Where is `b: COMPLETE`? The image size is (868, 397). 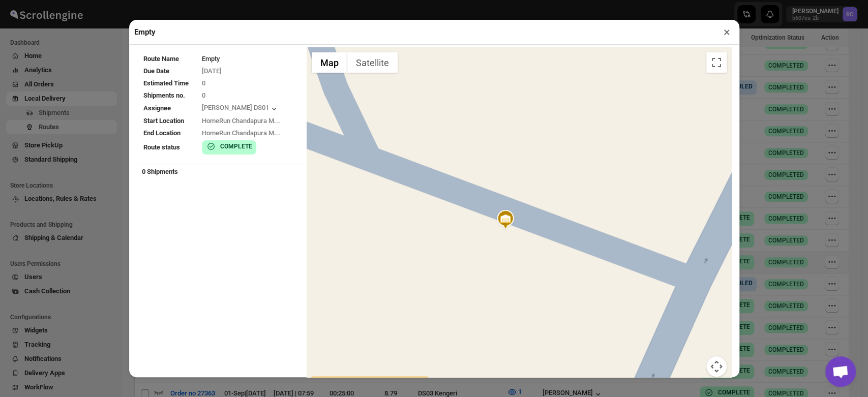
b: COMPLETE is located at coordinates (236, 146).